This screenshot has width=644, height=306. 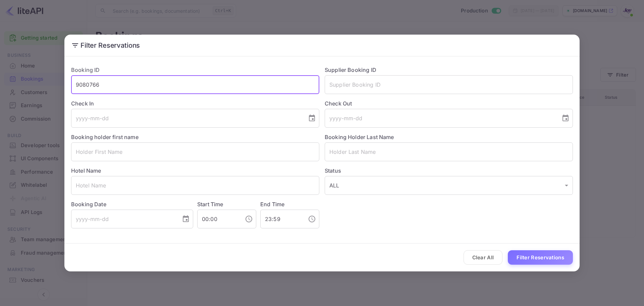 What do you see at coordinates (249, 219) in the screenshot?
I see `button: Choose time, selected time is 12:00 AM` at bounding box center [249, 219].